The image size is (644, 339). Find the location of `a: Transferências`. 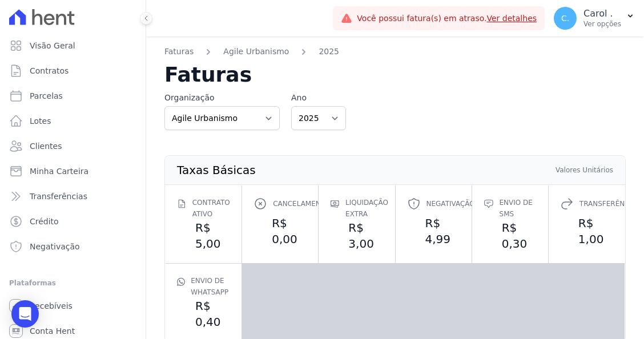

a: Transferências is located at coordinates (73, 196).